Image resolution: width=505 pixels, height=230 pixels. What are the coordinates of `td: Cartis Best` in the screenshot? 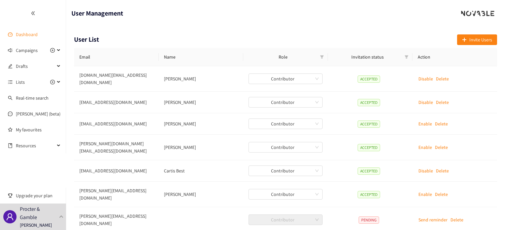 It's located at (201, 171).